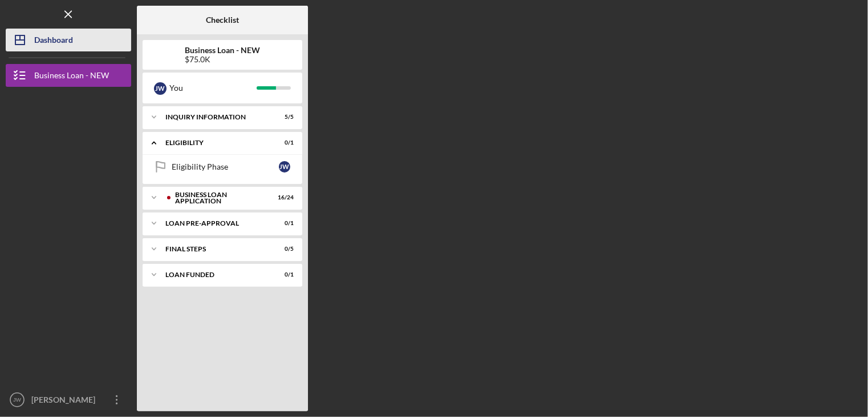 This screenshot has width=868, height=417. Describe the element at coordinates (284, 248) in the screenshot. I see `div: 0 / 5` at that location.